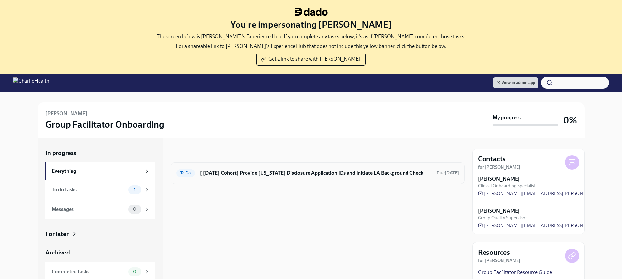 The image size is (622, 279). Describe the element at coordinates (448, 173) in the screenshot. I see `span: Due` at that location.